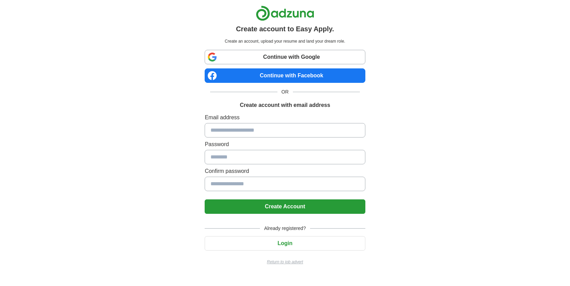  Describe the element at coordinates (285, 29) in the screenshot. I see `h1: Create account to Easy Apply.` at that location.